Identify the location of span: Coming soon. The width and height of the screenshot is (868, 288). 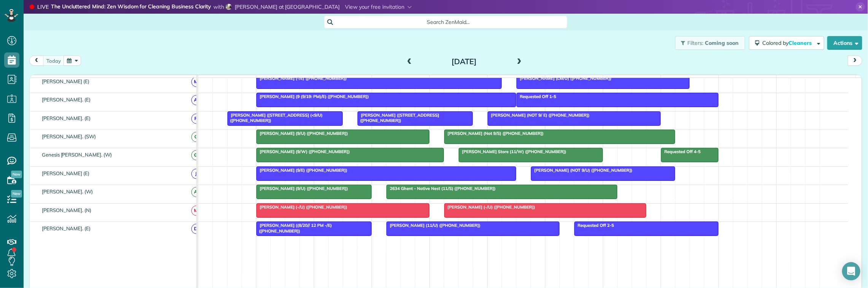
(722, 43).